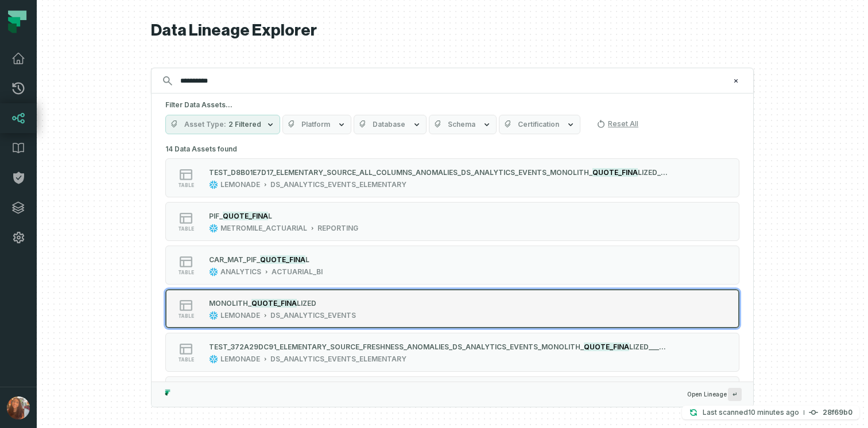  Describe the element at coordinates (736, 81) in the screenshot. I see `button: Clear search query` at that location.